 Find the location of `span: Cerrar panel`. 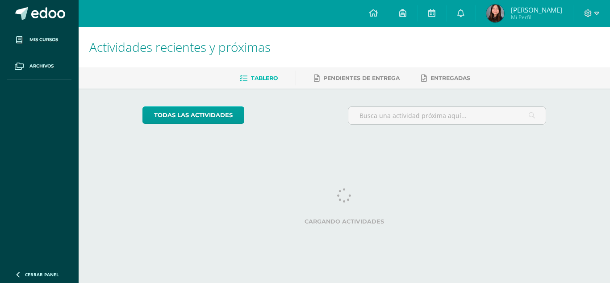

span: Cerrar panel is located at coordinates (42, 274).